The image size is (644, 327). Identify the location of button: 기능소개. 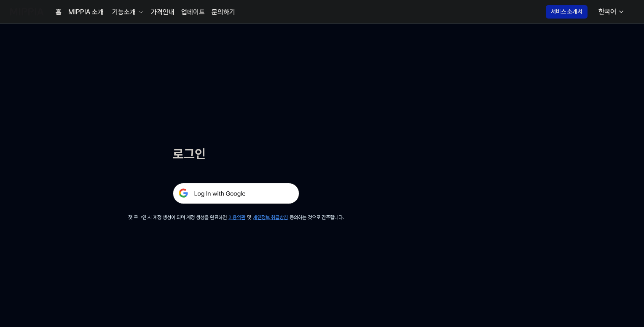
(127, 12).